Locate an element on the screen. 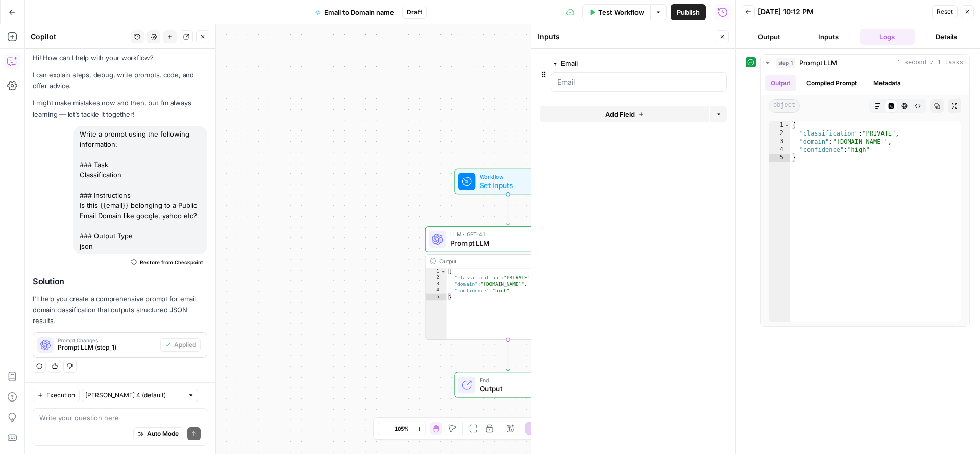 The width and height of the screenshot is (980, 454). button: Logs is located at coordinates (887, 37).